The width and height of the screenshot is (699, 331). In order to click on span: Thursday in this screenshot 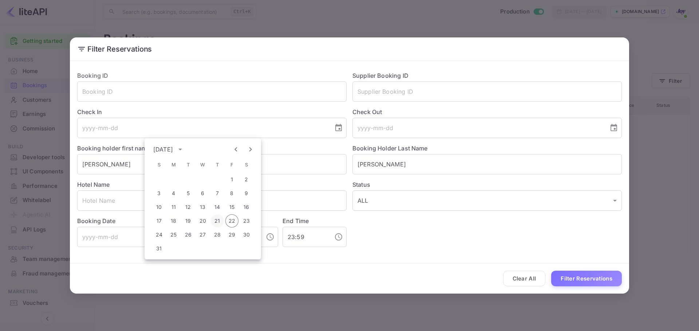, I will do `click(217, 165)`.